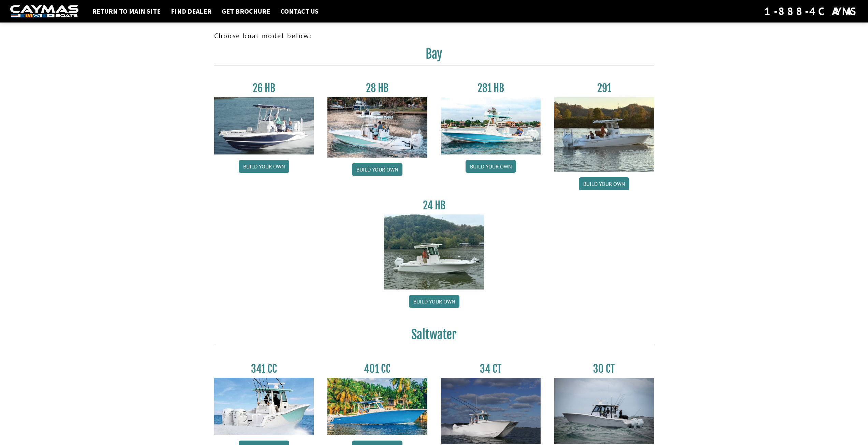 Image resolution: width=868 pixels, height=445 pixels. What do you see at coordinates (246, 11) in the screenshot?
I see `a: Get Brochure` at bounding box center [246, 11].